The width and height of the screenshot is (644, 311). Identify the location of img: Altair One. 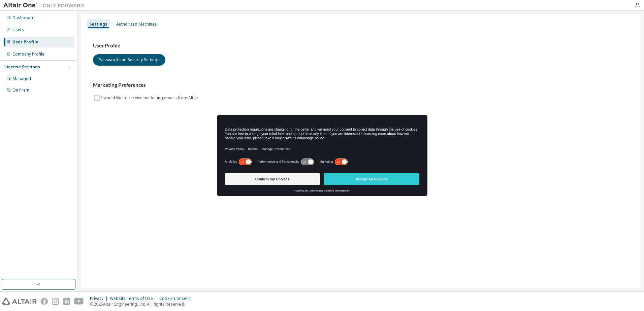
(46, 5).